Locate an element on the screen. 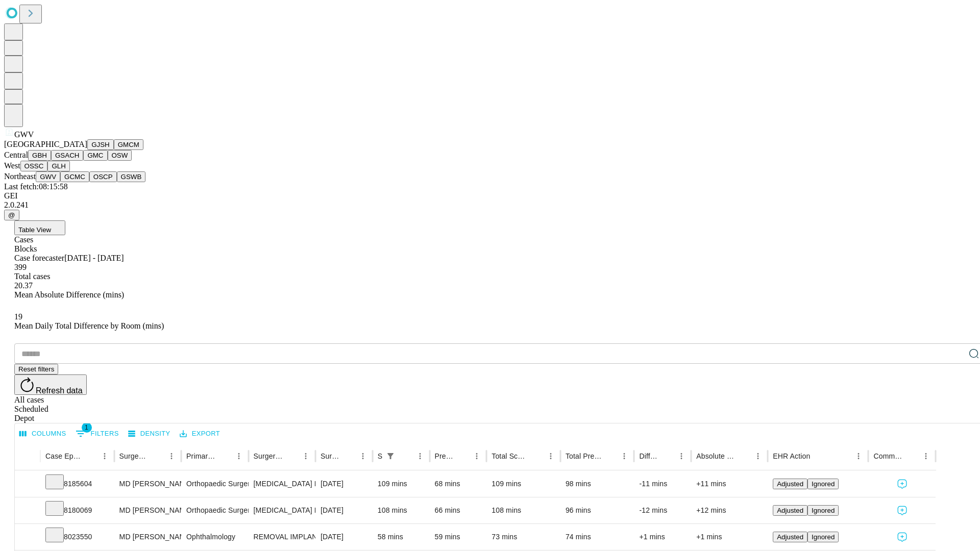  div: 74 mins is located at coordinates (597, 537).